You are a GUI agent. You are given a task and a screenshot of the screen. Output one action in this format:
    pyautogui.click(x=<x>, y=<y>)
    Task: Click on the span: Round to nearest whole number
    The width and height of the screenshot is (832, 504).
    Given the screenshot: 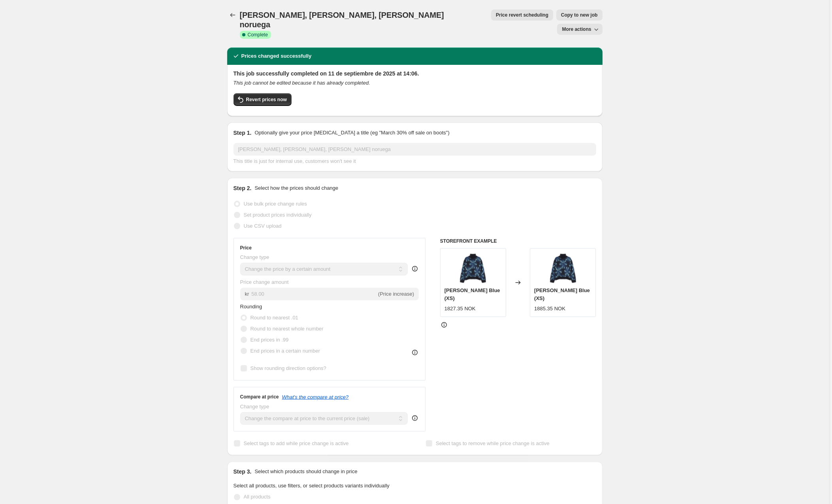 What is the action you would take?
    pyautogui.click(x=287, y=329)
    